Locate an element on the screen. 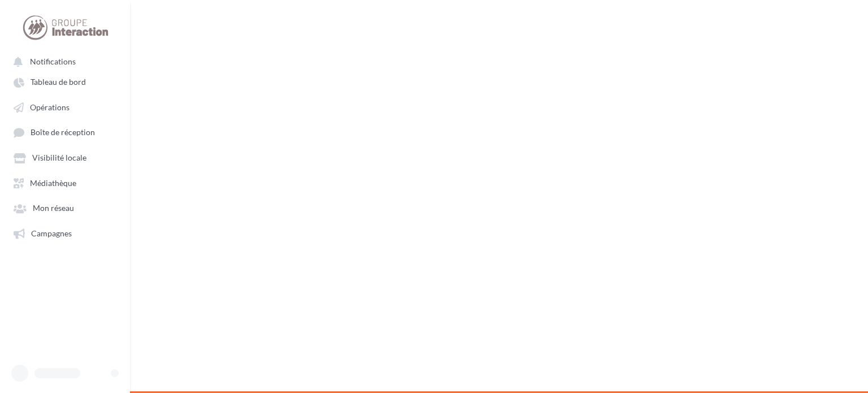  span: Médiathèque is located at coordinates (54, 182).